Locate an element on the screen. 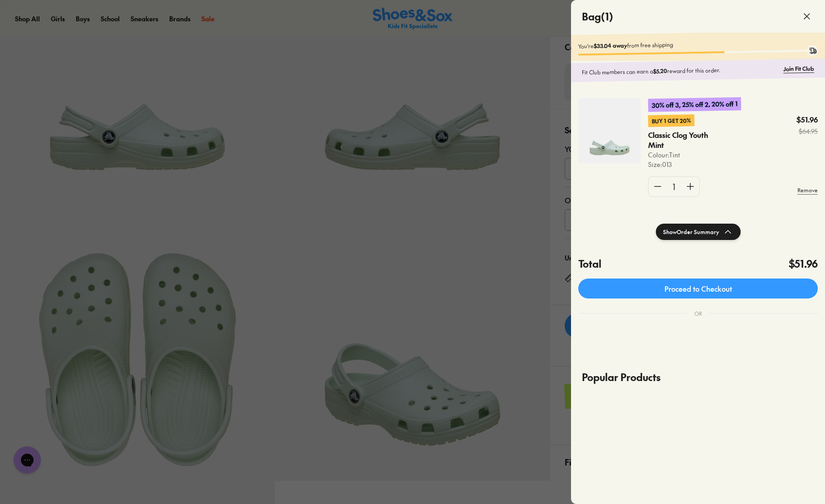 The width and height of the screenshot is (825, 504). img: 4-553264.jpg is located at coordinates (609, 131).